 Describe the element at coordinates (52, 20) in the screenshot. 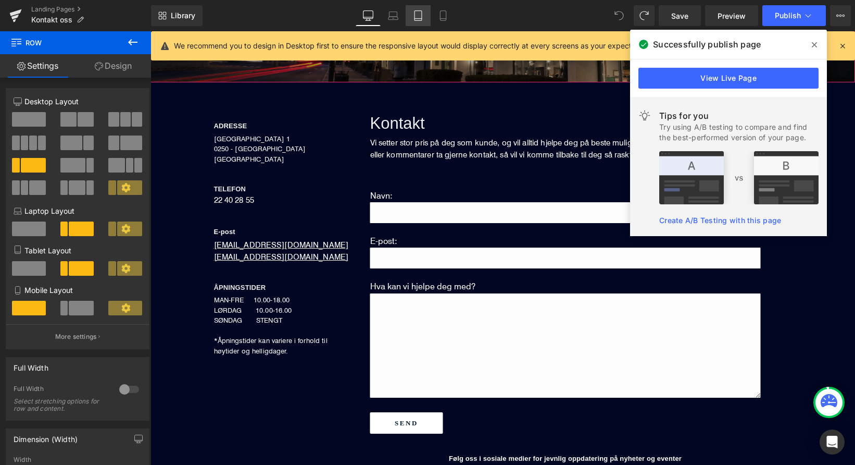

I see `span: Kontakt oss` at that location.